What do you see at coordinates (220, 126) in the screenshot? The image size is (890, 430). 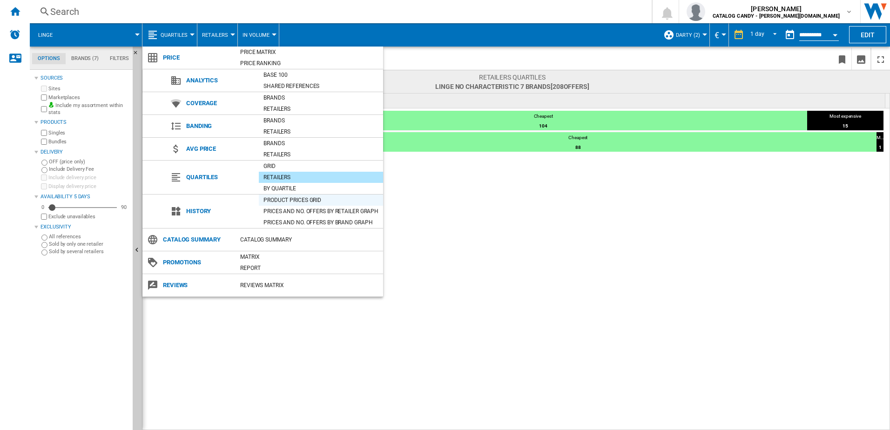 I see `span: Banding` at bounding box center [220, 126].